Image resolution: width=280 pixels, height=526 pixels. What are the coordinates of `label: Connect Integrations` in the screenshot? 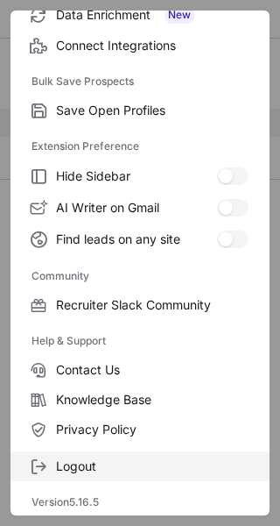 It's located at (140, 46).